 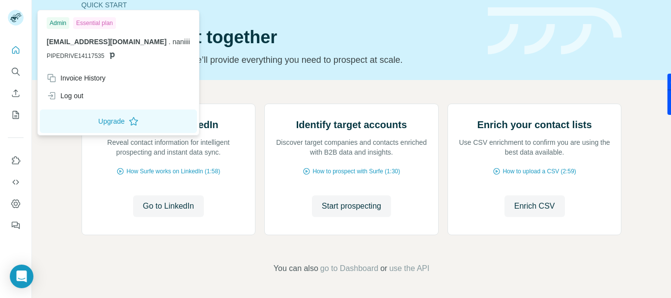 I want to click on button: Use Surfe on LinkedIn, so click(x=16, y=161).